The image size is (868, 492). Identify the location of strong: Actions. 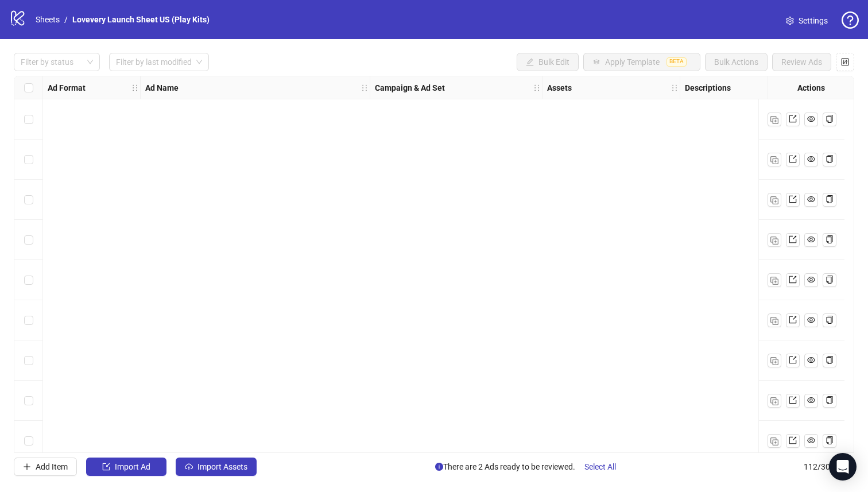
(811, 88).